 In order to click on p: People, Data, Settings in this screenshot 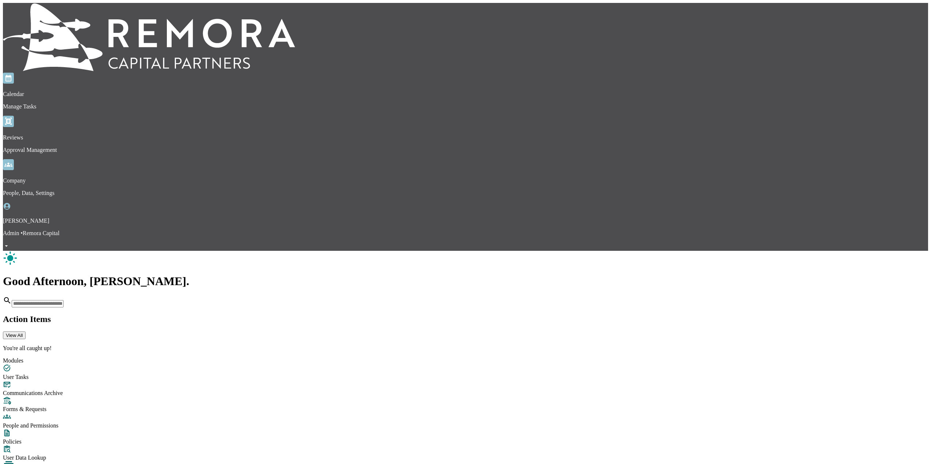, I will do `click(465, 193)`.